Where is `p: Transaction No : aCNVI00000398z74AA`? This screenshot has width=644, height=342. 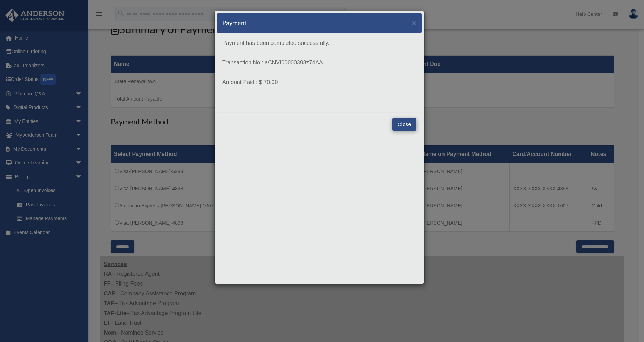 p: Transaction No : aCNVI00000398z74AA is located at coordinates (319, 63).